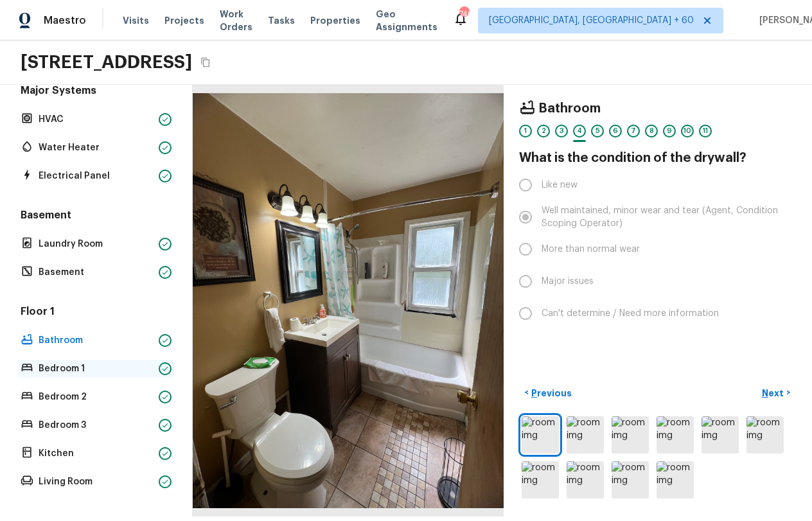 This screenshot has width=812, height=521. I want to click on p: Bedroom 1, so click(96, 368).